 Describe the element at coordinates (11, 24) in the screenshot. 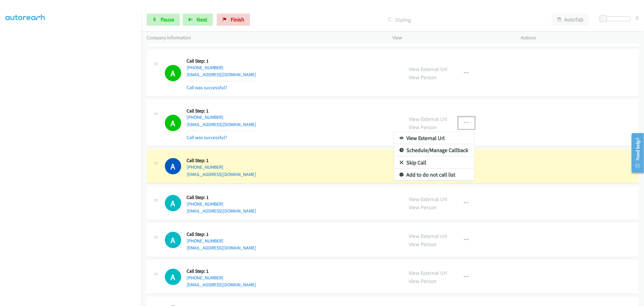

I see `div: Open Resource Center` at that location.